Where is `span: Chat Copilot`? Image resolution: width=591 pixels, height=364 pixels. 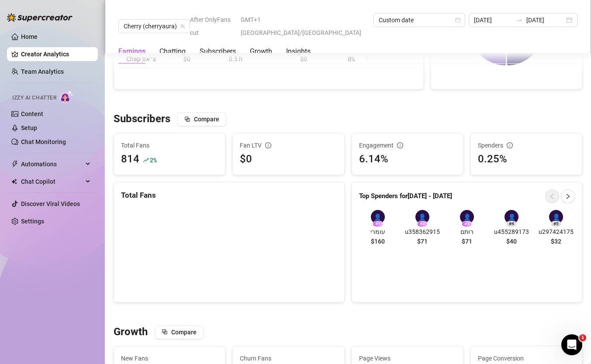
span: Chat Copilot is located at coordinates (52, 182).